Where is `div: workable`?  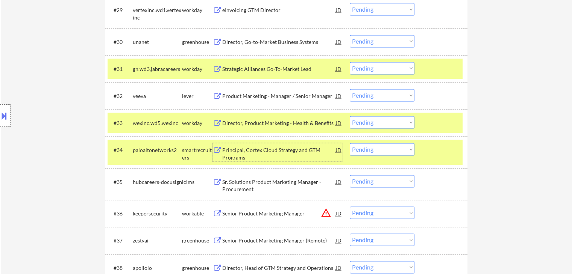 div: workable is located at coordinates (197, 214).